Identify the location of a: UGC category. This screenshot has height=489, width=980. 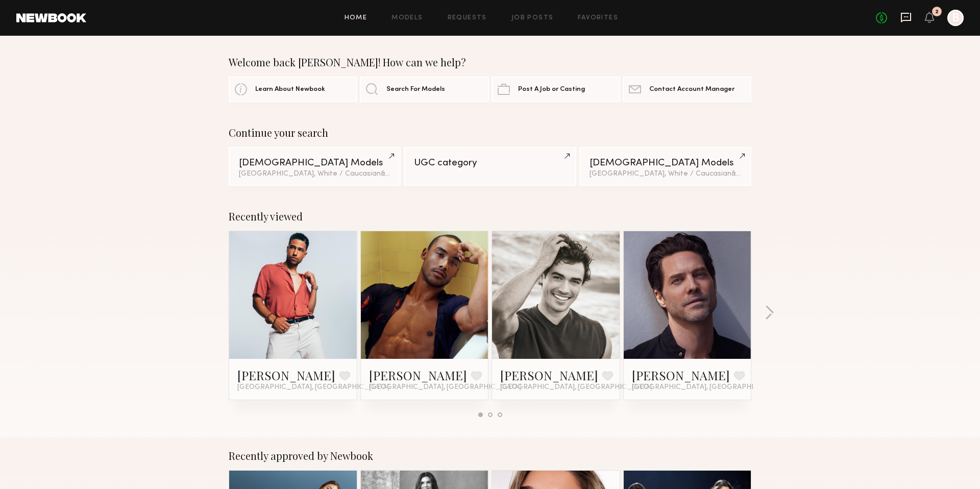
(490, 167).